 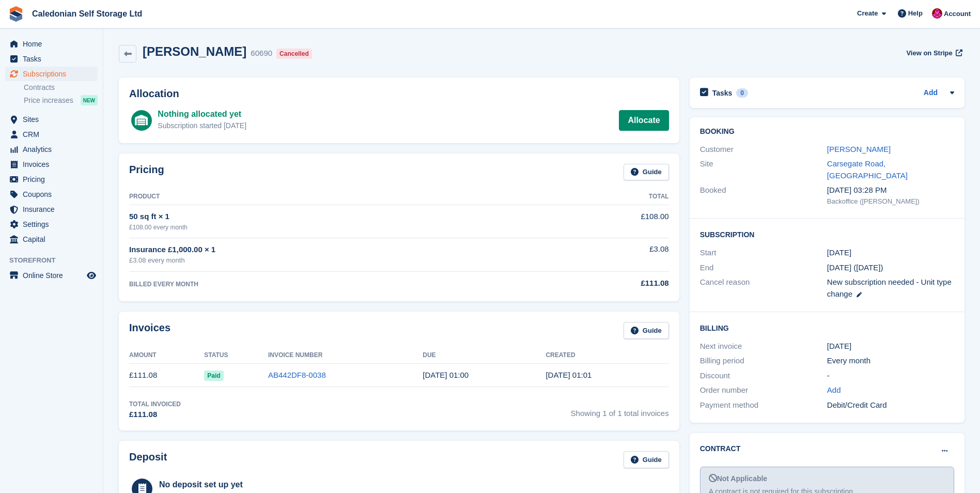 I want to click on span: Account, so click(x=957, y=14).